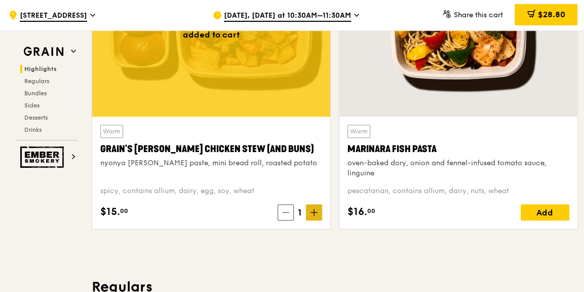 This screenshot has height=292, width=584. Describe the element at coordinates (32, 105) in the screenshot. I see `span: Sides` at that location.